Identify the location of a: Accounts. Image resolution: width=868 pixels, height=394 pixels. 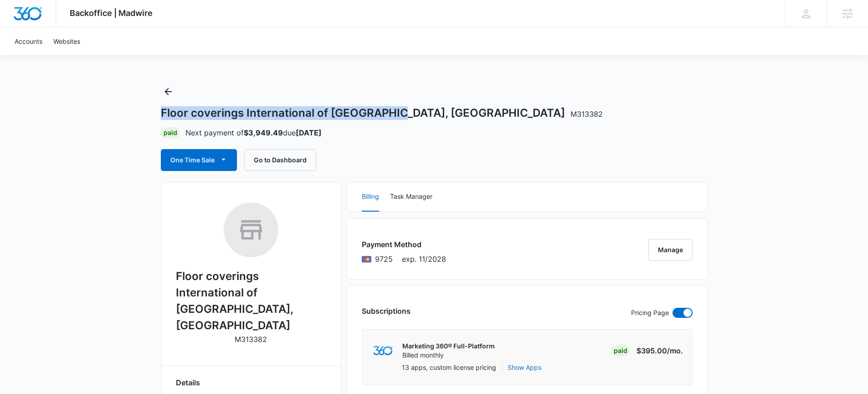
(29, 41).